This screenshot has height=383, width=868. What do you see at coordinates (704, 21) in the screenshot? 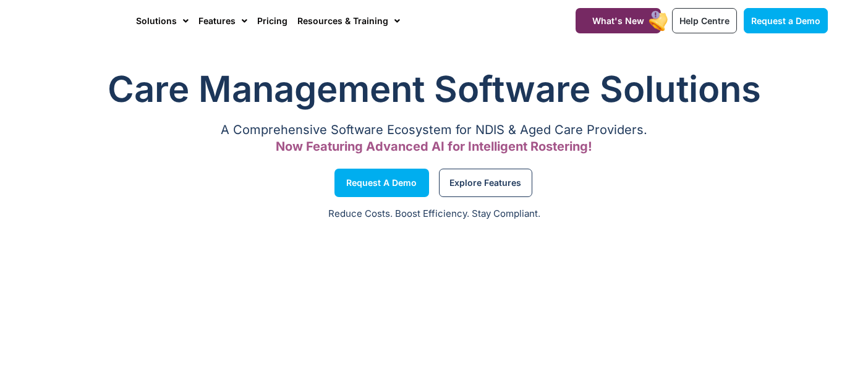
I see `a: Help Centre` at bounding box center [704, 21].